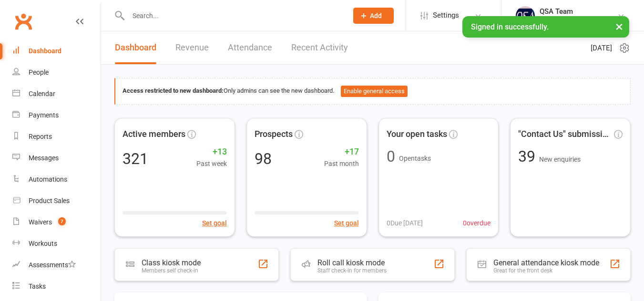  Describe the element at coordinates (376, 16) in the screenshot. I see `span: Add` at that location.